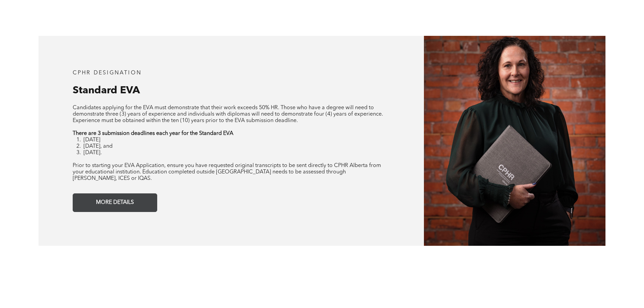  Describe the element at coordinates (228, 114) in the screenshot. I see `span: Candidates applying for the EVA must demonstrate that their work exceeds 50% HR. Those who have a...` at that location.